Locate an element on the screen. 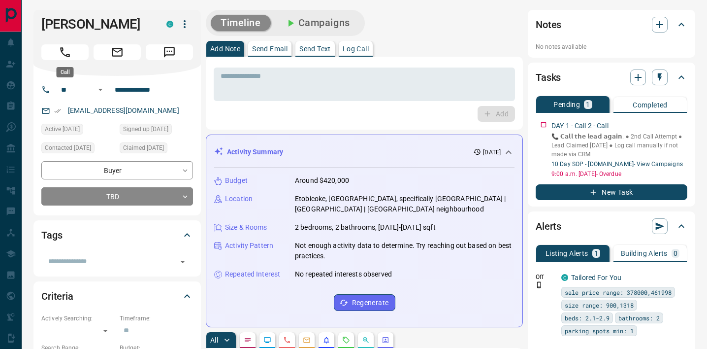 The height and width of the screenshot is (349, 707). svg: Email Verified is located at coordinates (58, 111).